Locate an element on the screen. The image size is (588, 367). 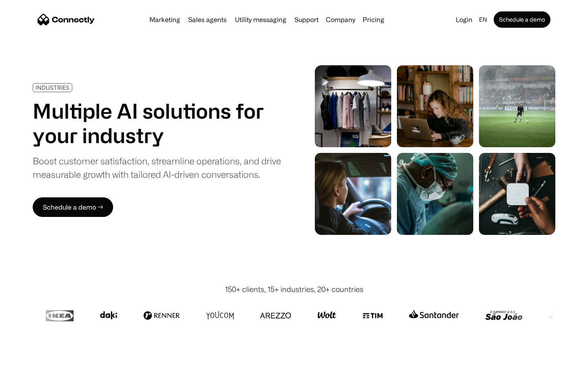
div: Boost customer satisfaction, streamline operations, and drive measurable growth with tailored AI-... is located at coordinates (157, 168).